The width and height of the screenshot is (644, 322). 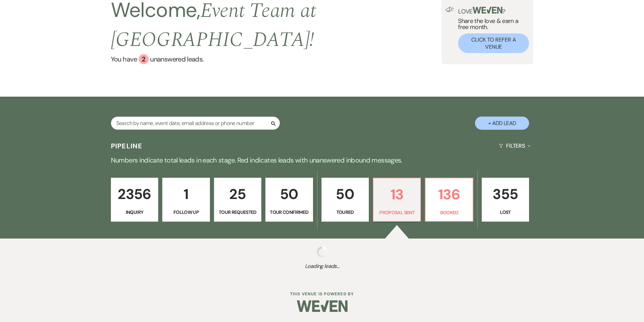 I want to click on a: 136Booked, so click(x=448, y=199).